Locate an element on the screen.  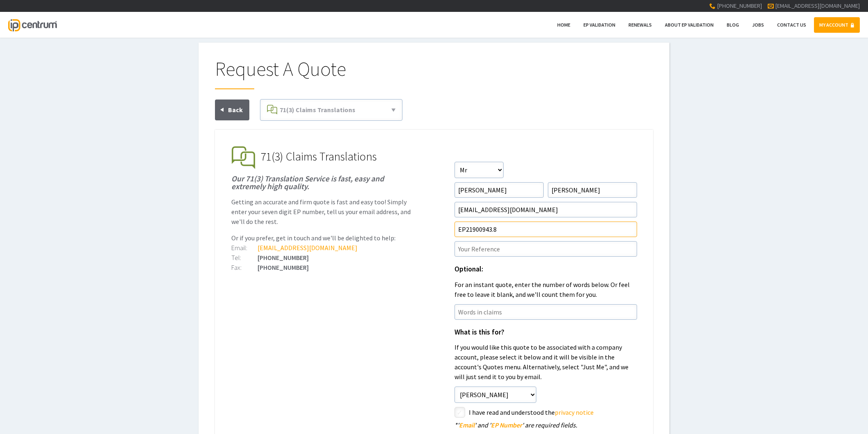
input: Surname is located at coordinates (592, 190).